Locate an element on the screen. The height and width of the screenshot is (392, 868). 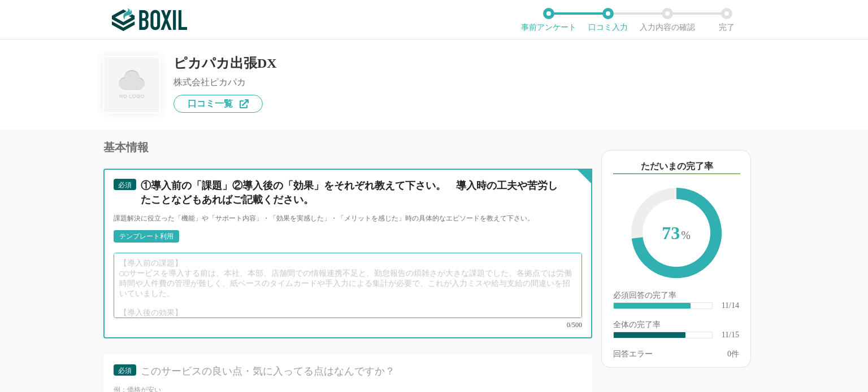
li: 完了 is located at coordinates (726, 20).